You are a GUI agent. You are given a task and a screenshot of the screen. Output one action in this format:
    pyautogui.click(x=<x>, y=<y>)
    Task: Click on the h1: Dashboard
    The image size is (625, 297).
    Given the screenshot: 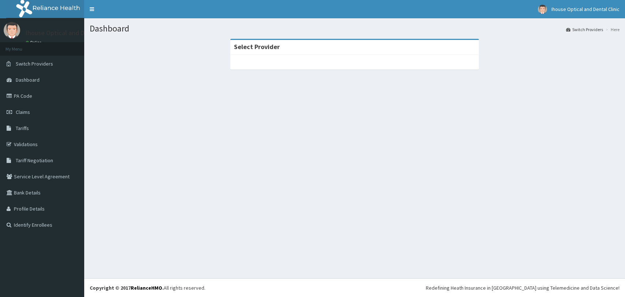 What is the action you would take?
    pyautogui.click(x=354, y=29)
    